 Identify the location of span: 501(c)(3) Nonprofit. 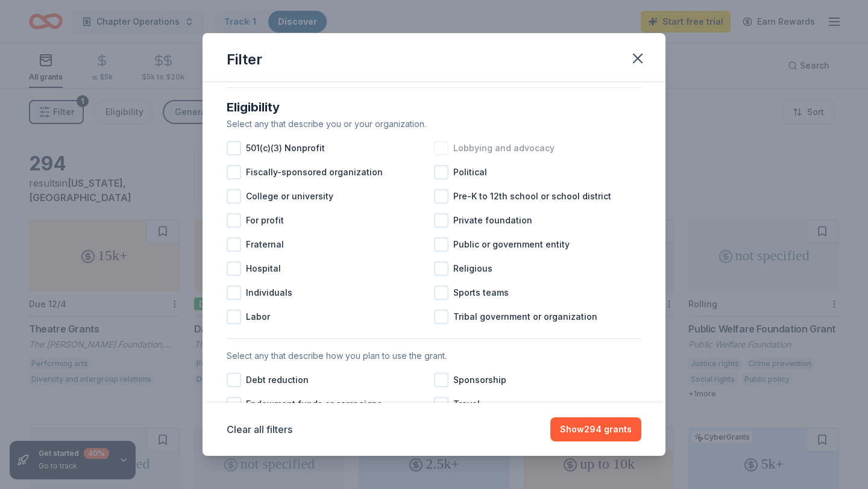
(285, 148).